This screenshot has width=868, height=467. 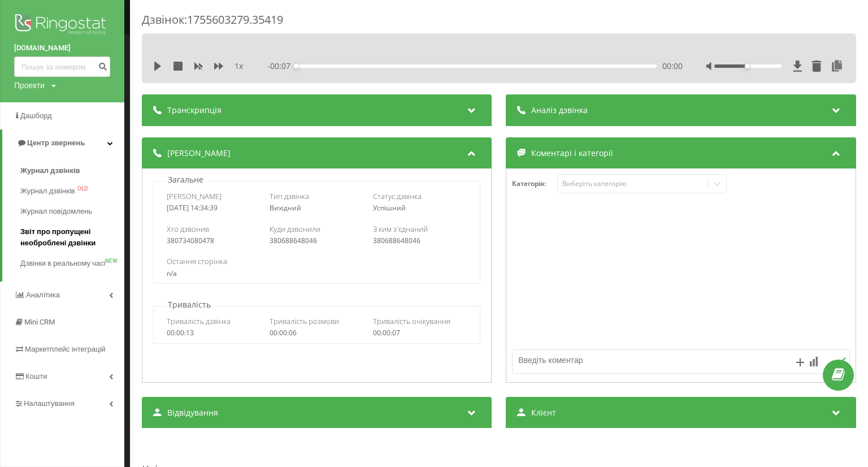 What do you see at coordinates (73, 263) in the screenshot?
I see `a: Дзвінки в реальному часіNEW` at bounding box center [73, 263].